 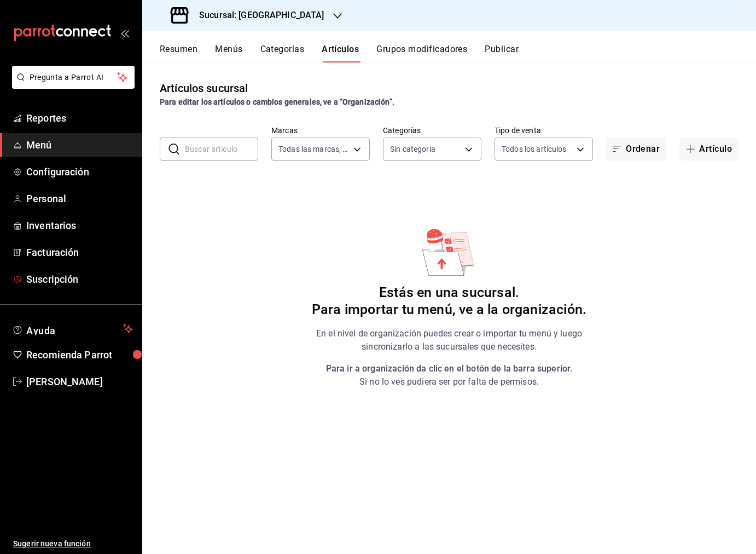 I want to click on button: Artículo, so click(x=710, y=149).